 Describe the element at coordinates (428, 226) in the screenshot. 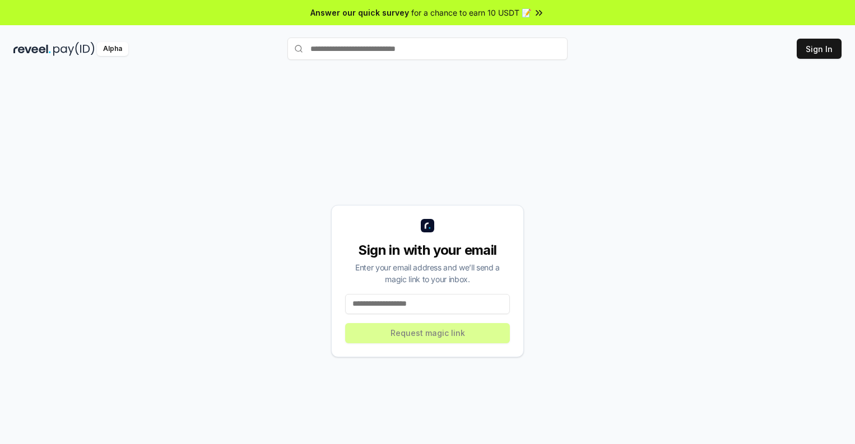

I see `img: logo_small` at that location.